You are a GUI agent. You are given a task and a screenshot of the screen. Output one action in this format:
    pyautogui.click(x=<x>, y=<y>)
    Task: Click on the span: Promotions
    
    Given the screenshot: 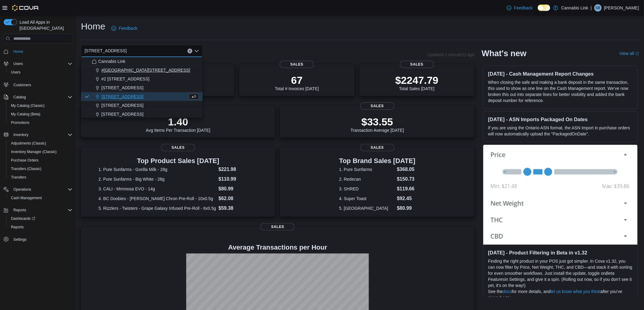 What is the action you would take?
    pyautogui.click(x=41, y=123)
    